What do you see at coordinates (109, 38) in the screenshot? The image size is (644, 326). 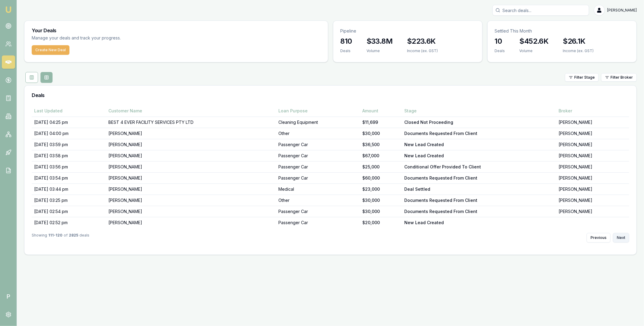 I see `p: Manage your deals and track your progress.` at bounding box center [109, 38].